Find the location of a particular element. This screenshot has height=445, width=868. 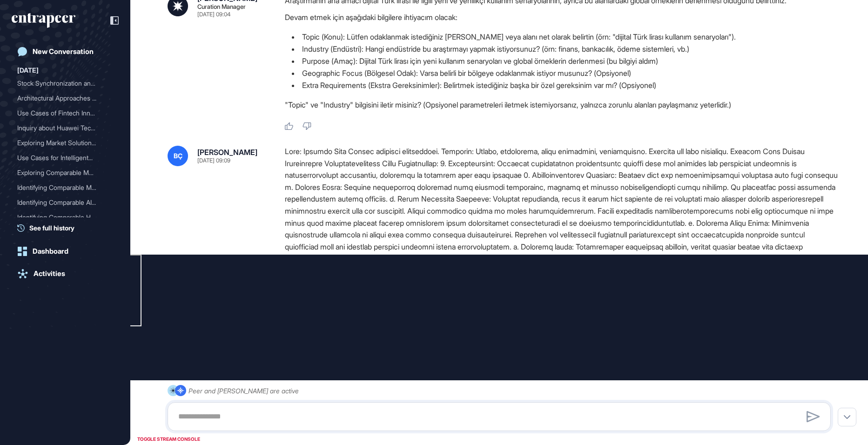

div: Stock Synchronization and... is located at coordinates (62, 83).